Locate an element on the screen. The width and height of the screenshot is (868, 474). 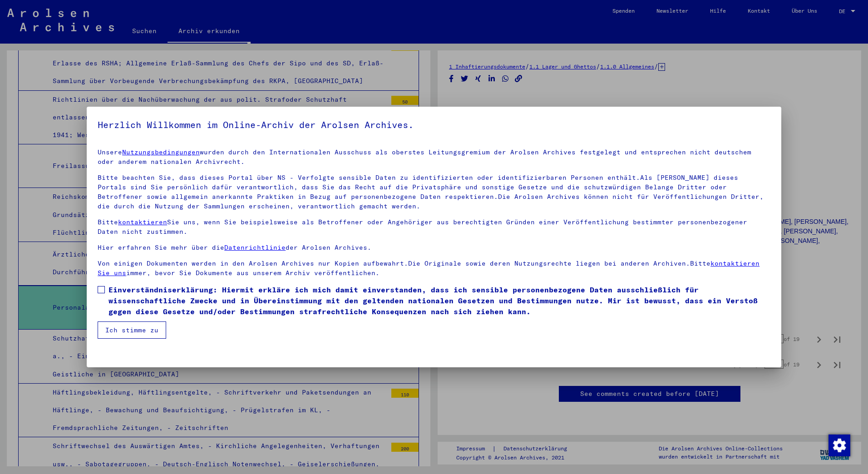
img: Zustimmung ändern is located at coordinates (839, 445).